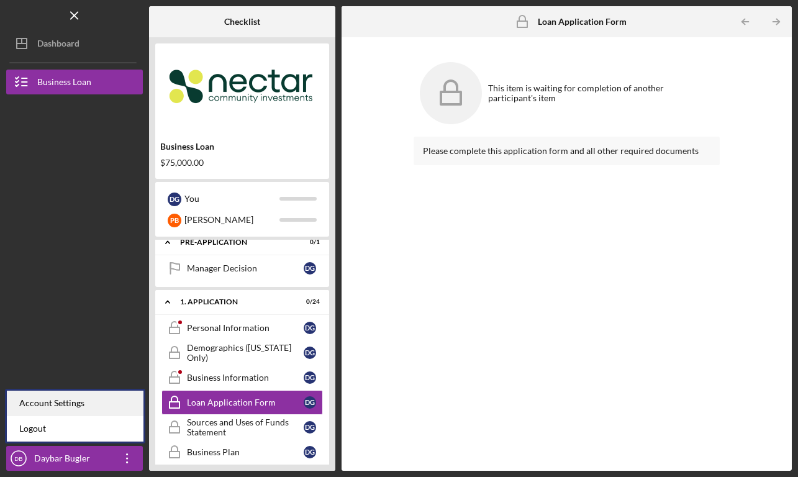  Describe the element at coordinates (242, 87) in the screenshot. I see `img: Product logo` at that location.